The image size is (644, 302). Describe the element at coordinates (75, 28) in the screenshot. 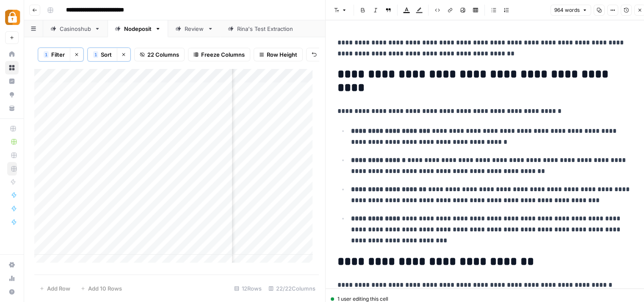

I see `a: Casinoshub` at that location.